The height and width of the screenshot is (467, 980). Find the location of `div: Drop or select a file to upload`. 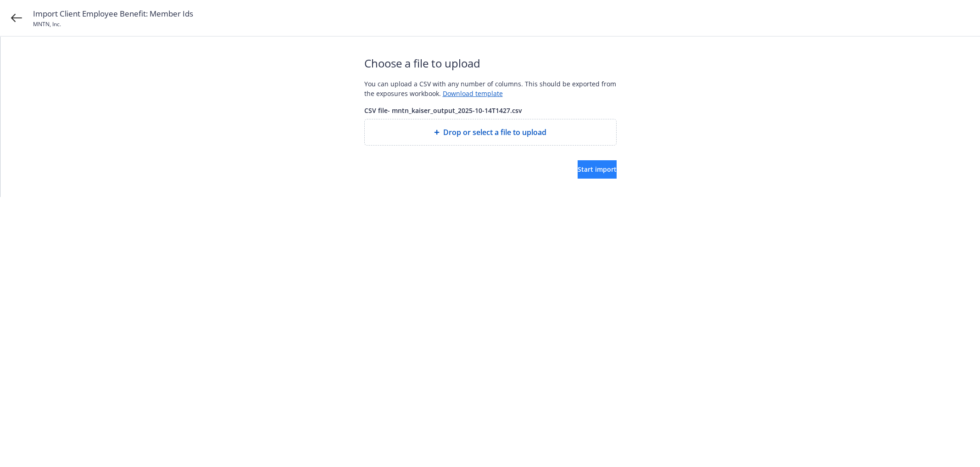

div: Drop or select a file to upload is located at coordinates (491, 132).